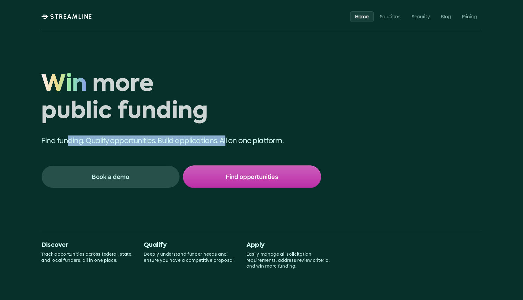 This screenshot has width=523, height=300. Describe the element at coordinates (190, 245) in the screenshot. I see `p: Qualify` at that location.